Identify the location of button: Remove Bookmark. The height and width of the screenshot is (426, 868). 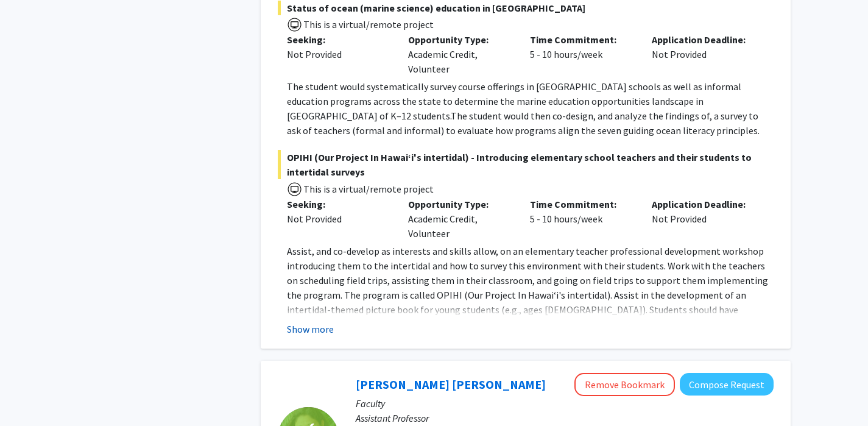
(625, 384).